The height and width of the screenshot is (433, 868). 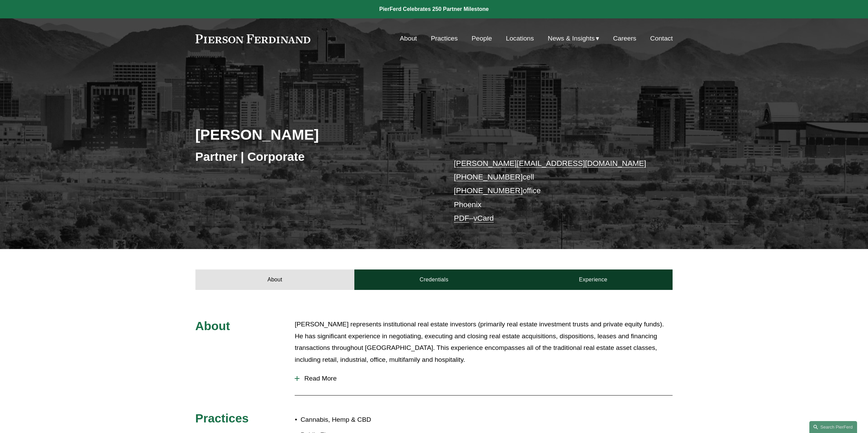 What do you see at coordinates (573, 38) in the screenshot?
I see `a: folder dropdown` at bounding box center [573, 38].